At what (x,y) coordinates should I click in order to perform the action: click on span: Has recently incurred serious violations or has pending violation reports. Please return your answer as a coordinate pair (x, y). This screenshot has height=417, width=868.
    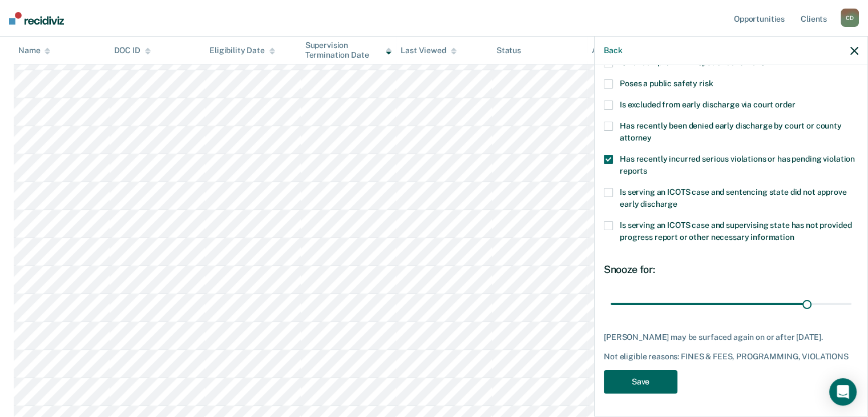
    Looking at the image, I should click on (737, 165).